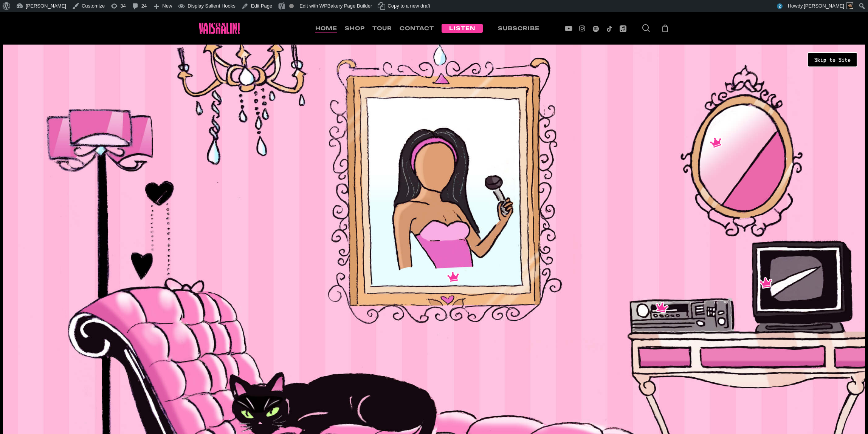 This screenshot has height=434, width=868. What do you see at coordinates (780, 6) in the screenshot?
I see `span: 2` at bounding box center [780, 6].